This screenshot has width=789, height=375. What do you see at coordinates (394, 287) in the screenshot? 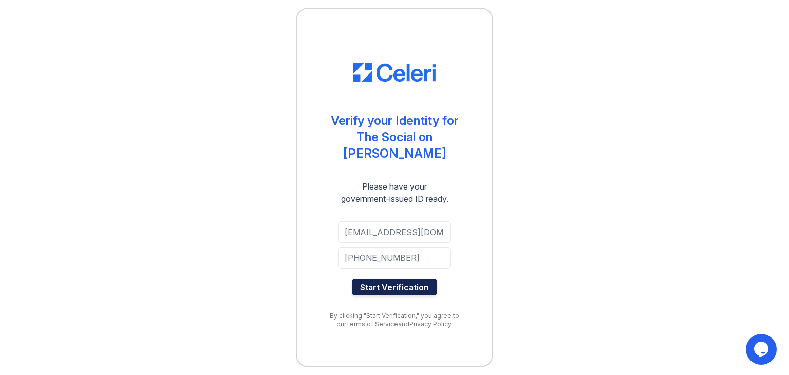
I see `button: Start Verification` at bounding box center [394, 287].